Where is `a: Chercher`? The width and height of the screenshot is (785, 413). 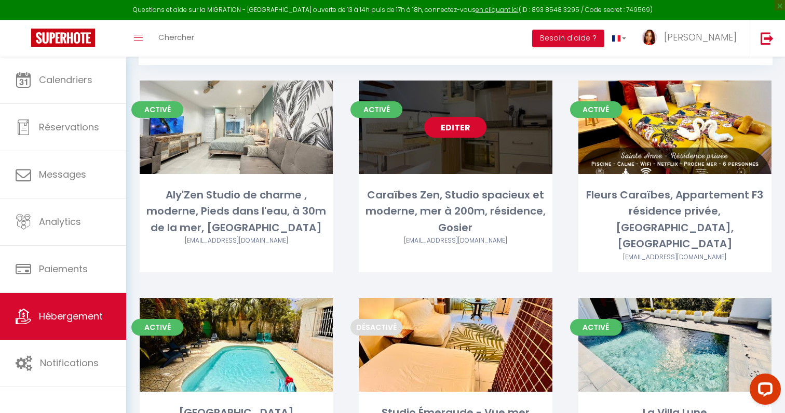 a: Chercher is located at coordinates (176, 38).